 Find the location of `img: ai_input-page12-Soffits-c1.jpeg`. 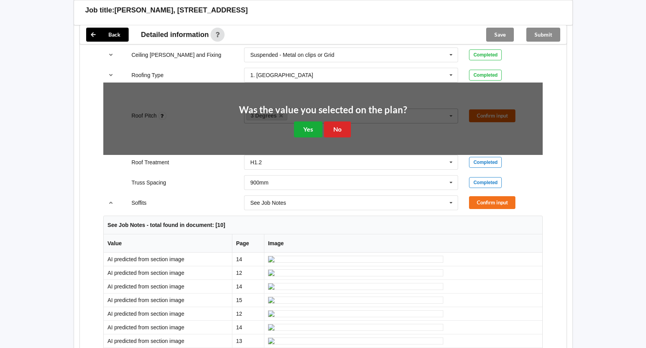

img: ai_input-page12-Soffits-c1.jpeg is located at coordinates (355, 273).